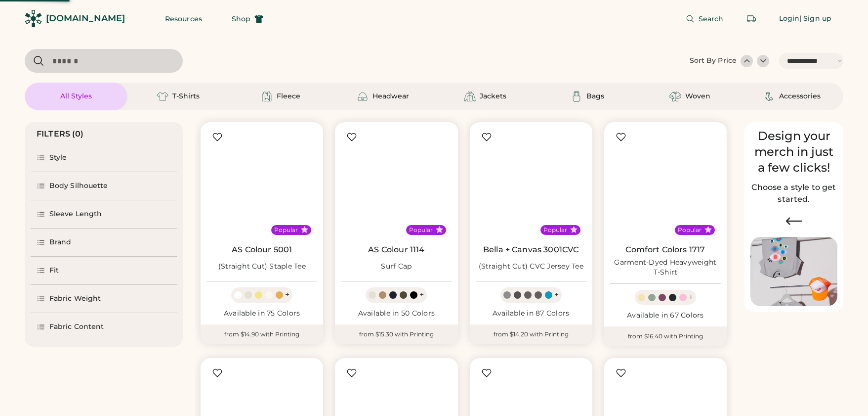  Describe the element at coordinates (248, 18) in the screenshot. I see `button: Shop` at that location.